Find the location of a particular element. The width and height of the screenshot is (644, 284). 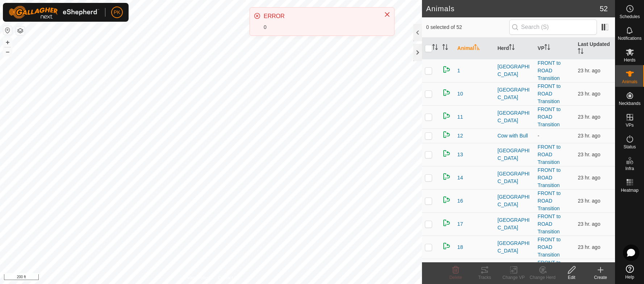

div: Change VP is located at coordinates (514, 277).